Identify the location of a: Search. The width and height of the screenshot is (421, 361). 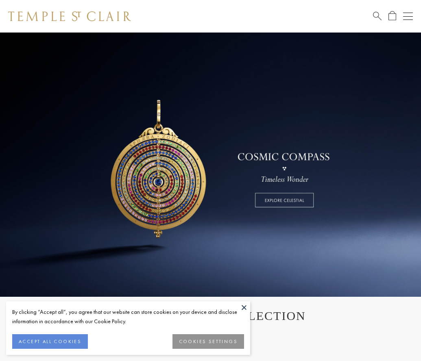
(377, 16).